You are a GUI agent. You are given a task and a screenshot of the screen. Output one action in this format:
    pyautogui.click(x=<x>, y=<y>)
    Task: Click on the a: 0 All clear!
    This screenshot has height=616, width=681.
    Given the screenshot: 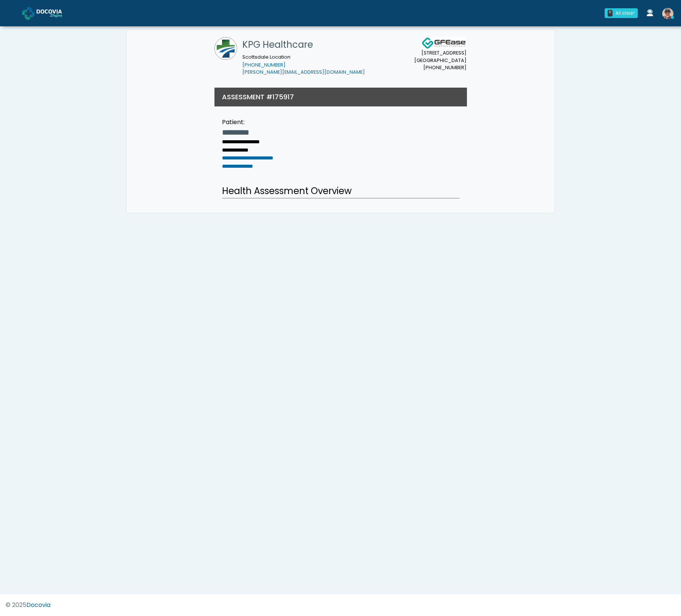 What is the action you would take?
    pyautogui.click(x=621, y=13)
    